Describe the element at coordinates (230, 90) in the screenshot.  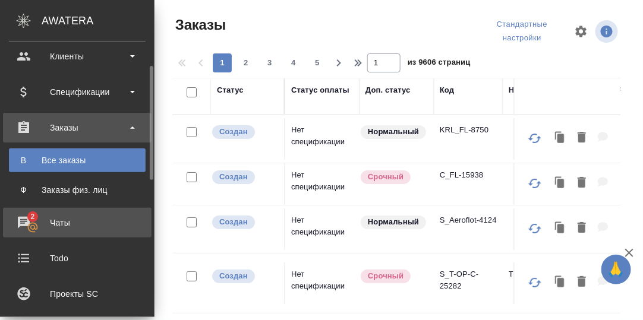
I see `div: Статус` at that location.